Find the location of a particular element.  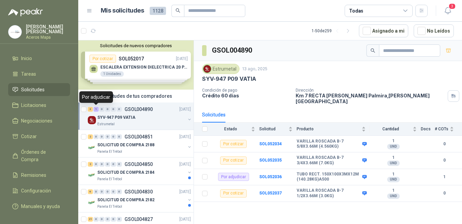

span: Órdenes de Compra is located at coordinates (42, 156).